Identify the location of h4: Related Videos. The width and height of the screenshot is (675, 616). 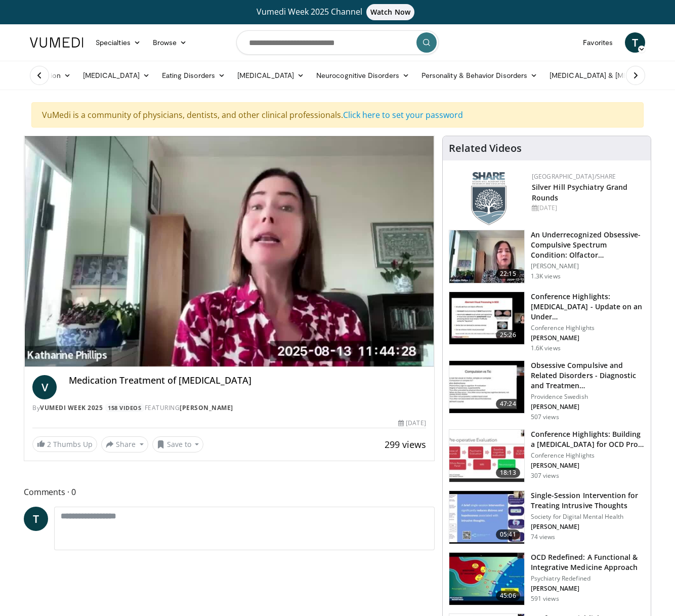
(485, 148).